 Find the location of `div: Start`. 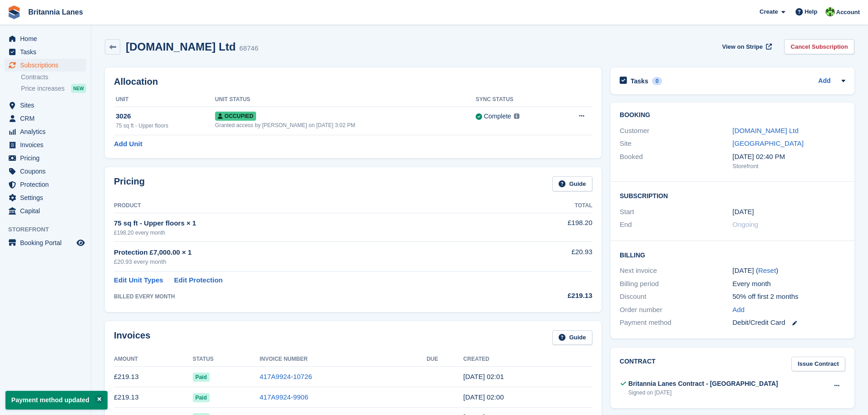

div: Start is located at coordinates (676, 212).